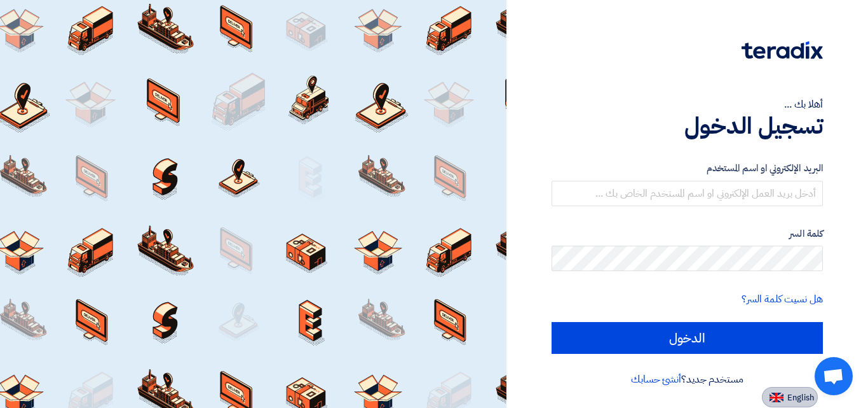 This screenshot has width=868, height=408. What do you see at coordinates (801, 398) in the screenshot?
I see `span: English` at bounding box center [801, 398].